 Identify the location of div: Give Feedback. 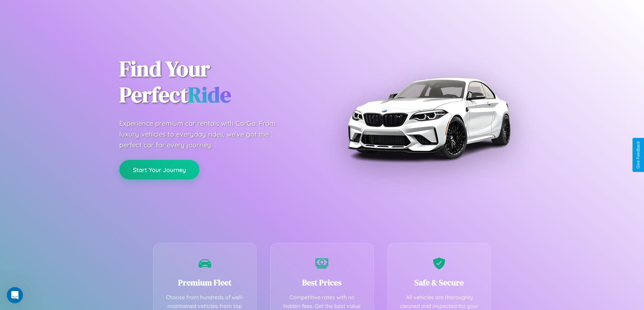
(638, 155).